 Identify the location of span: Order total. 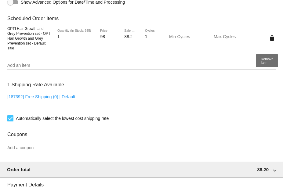
(19, 169).